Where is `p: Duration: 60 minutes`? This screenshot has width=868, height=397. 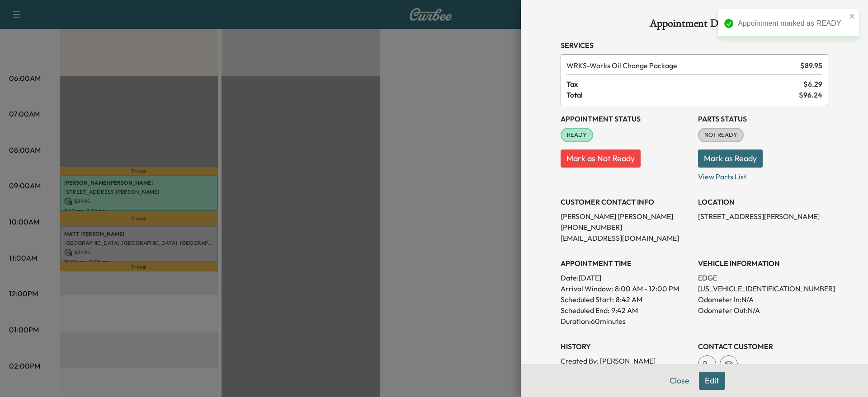
p: Duration: 60 minutes is located at coordinates (626, 322).